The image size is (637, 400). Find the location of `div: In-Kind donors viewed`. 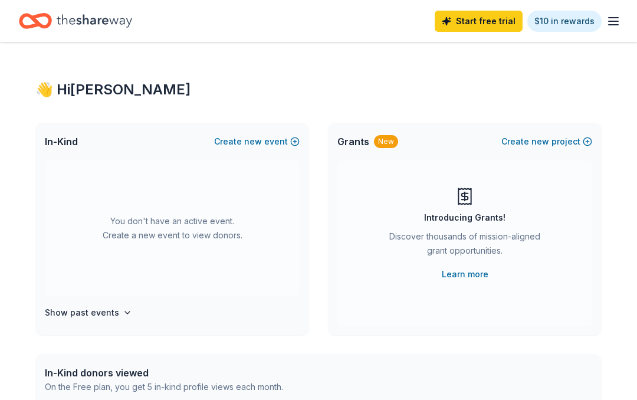

div: In-Kind donors viewed is located at coordinates (164, 373).